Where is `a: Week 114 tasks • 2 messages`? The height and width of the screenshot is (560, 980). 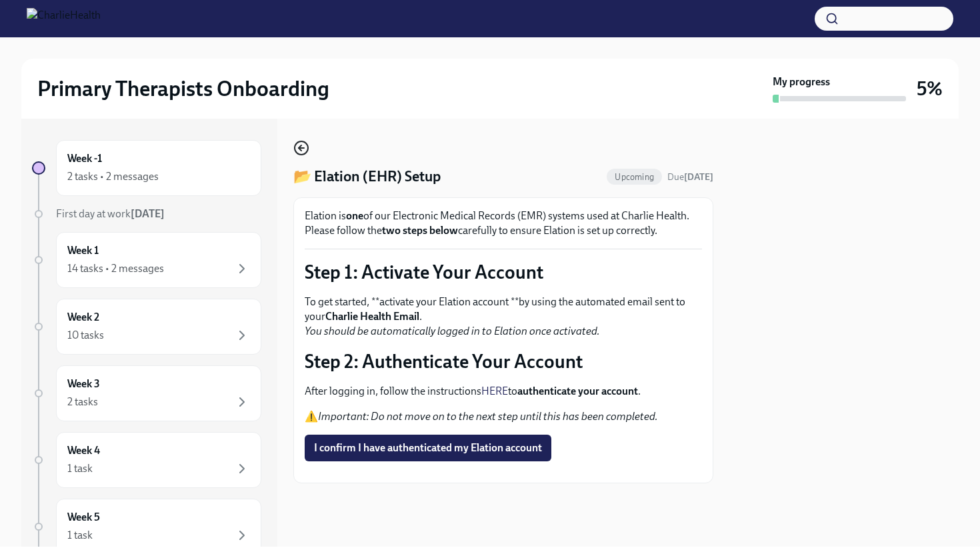 a: Week 114 tasks • 2 messages is located at coordinates (147, 260).